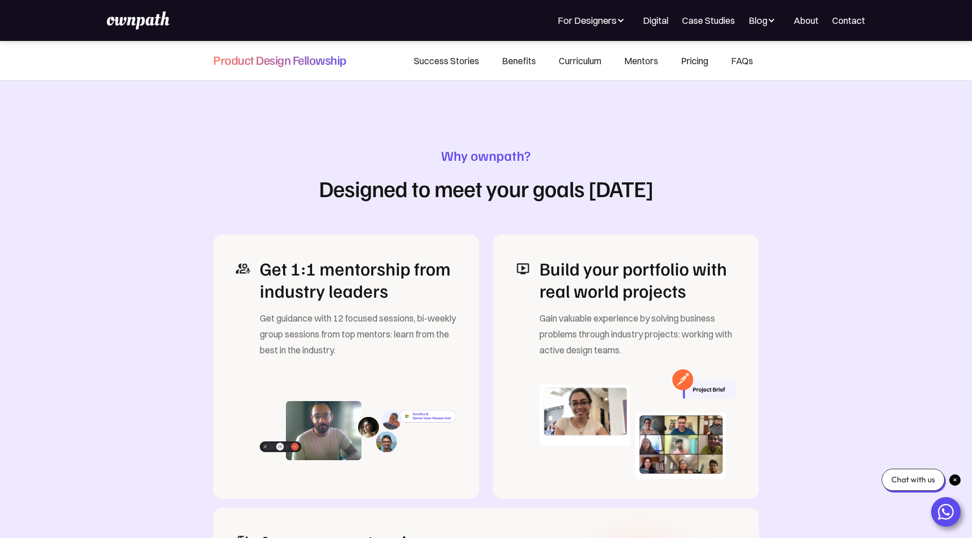 Image resolution: width=972 pixels, height=538 pixels. Describe the element at coordinates (486, 155) in the screenshot. I see `h3: Why ownpath?` at that location.